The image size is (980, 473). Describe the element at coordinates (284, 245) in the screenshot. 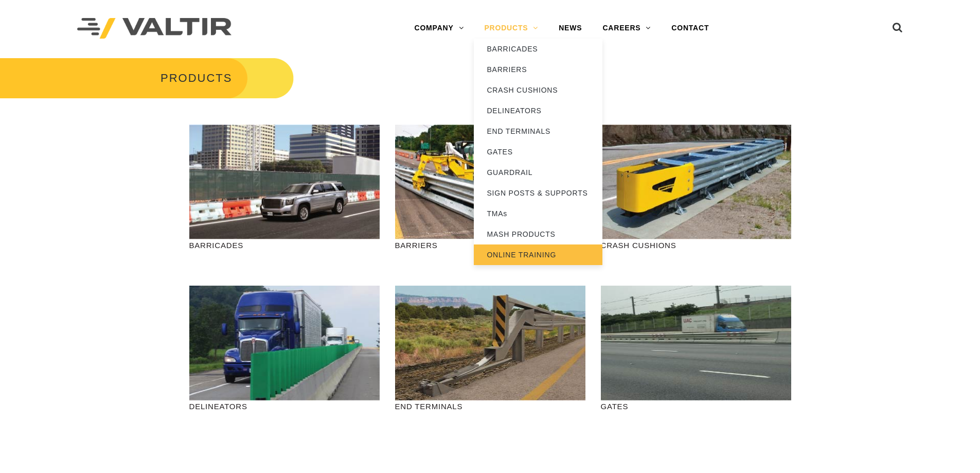

I see `p: BARRICADES` at that location.